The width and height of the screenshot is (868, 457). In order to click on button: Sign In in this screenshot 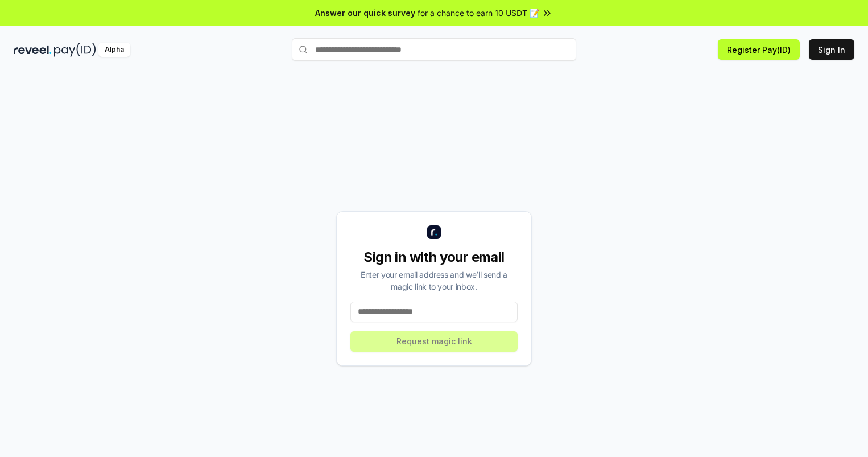, I will do `click(831, 49)`.